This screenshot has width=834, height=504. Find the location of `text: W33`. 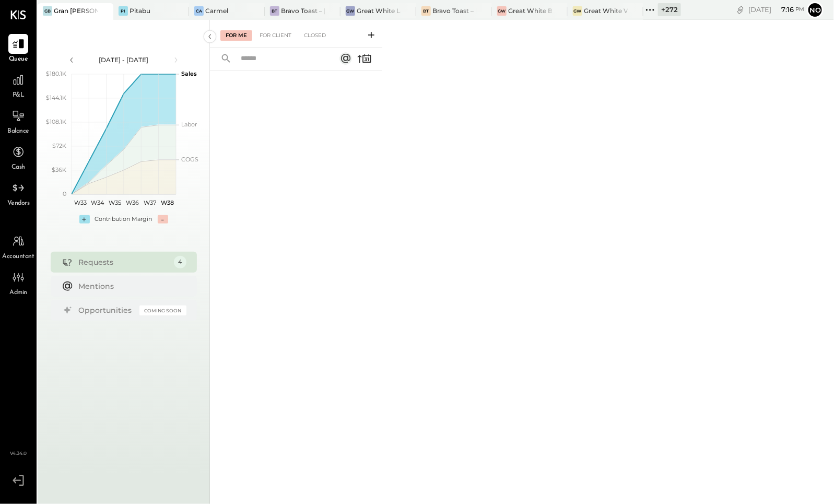

text: W33 is located at coordinates (80, 203).